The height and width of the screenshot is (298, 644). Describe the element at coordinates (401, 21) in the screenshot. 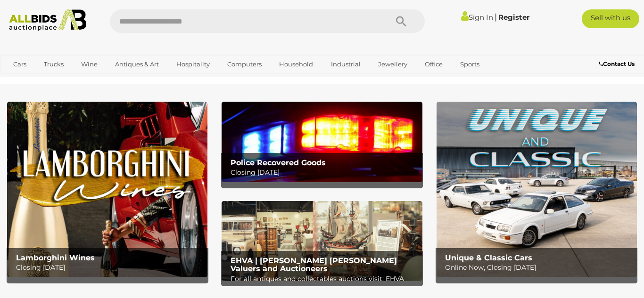

I see `button: Search` at that location.